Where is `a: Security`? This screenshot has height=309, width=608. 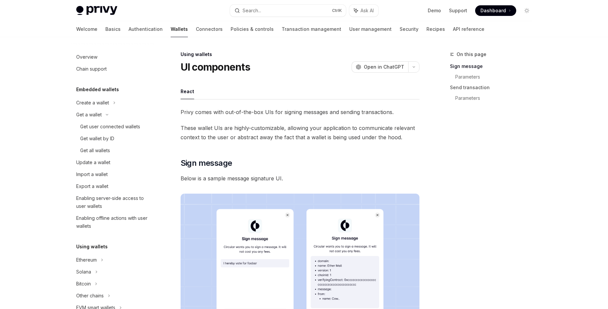 a: Security is located at coordinates (409, 29).